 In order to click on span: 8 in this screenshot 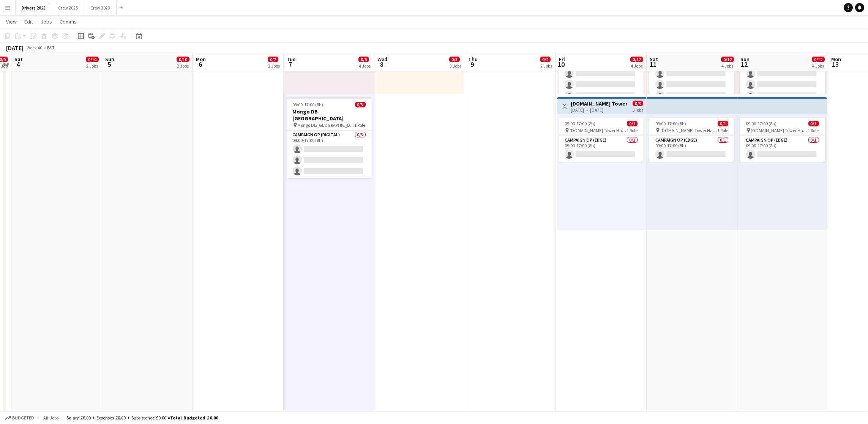, I will do `click(382, 64)`.